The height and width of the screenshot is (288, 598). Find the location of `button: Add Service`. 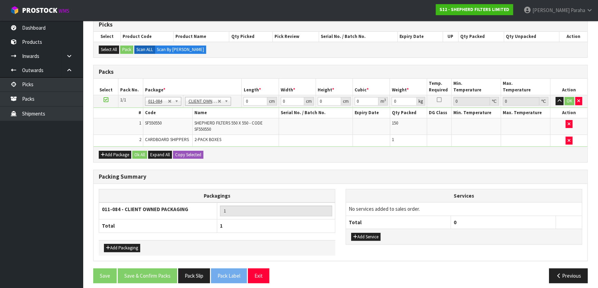

button: Add Service is located at coordinates (365, 237).